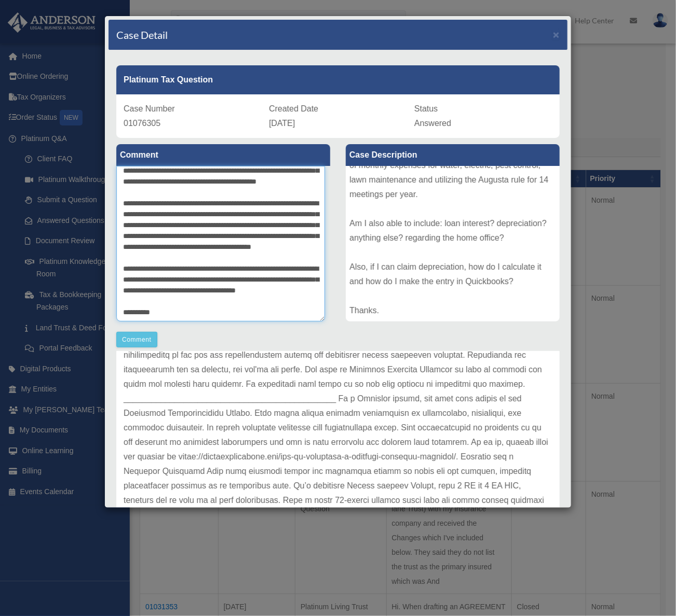  Describe the element at coordinates (425, 108) in the screenshot. I see `span: Status` at that location.